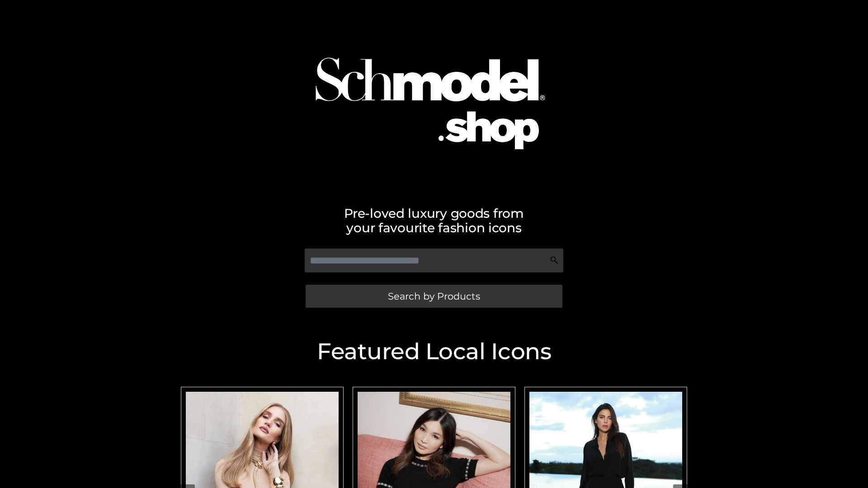 This screenshot has width=868, height=488. I want to click on h2: Pre-loved luxury goods from your favourite fashion icons, so click(434, 220).